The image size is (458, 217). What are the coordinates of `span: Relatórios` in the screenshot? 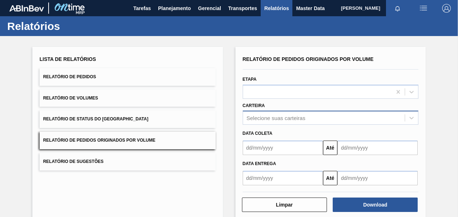 It's located at (277, 8).